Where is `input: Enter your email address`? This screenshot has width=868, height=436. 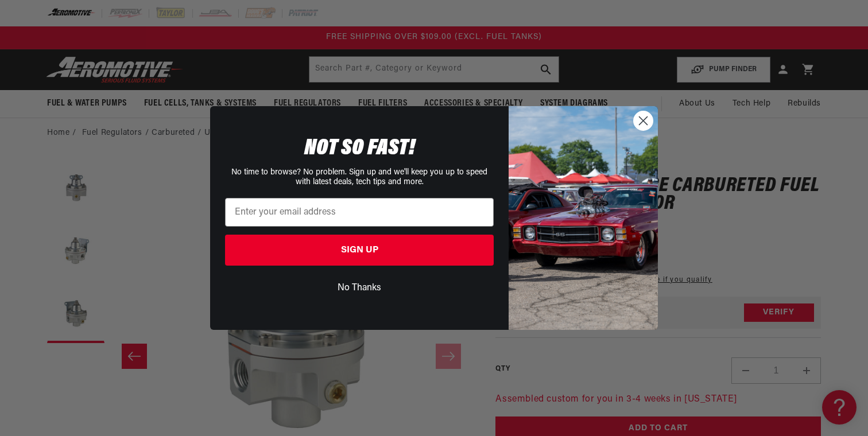 input: Enter your email address is located at coordinates (359, 212).